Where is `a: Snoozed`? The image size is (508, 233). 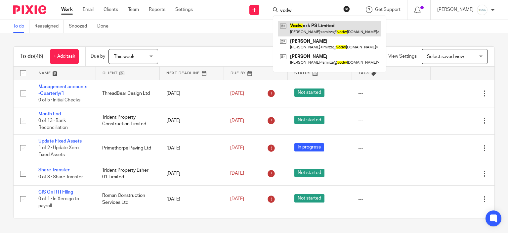 a: Snoozed is located at coordinates (80, 26).